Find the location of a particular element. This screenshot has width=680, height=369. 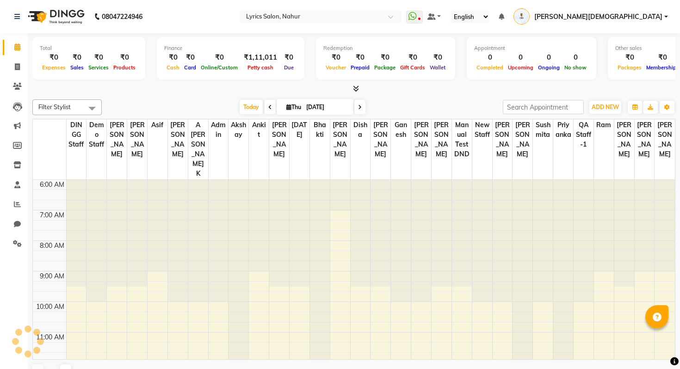

input: 2025-09-04 is located at coordinates (326, 107).